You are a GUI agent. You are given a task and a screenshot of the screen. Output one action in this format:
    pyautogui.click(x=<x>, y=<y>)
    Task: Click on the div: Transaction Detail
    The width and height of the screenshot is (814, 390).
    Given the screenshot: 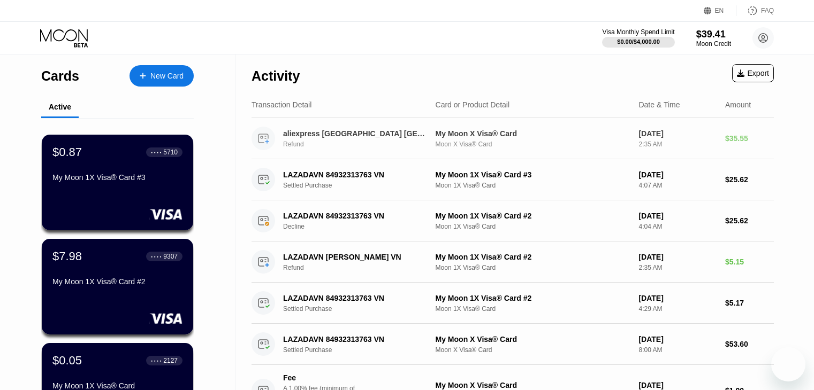 What is the action you would take?
    pyautogui.click(x=281, y=105)
    